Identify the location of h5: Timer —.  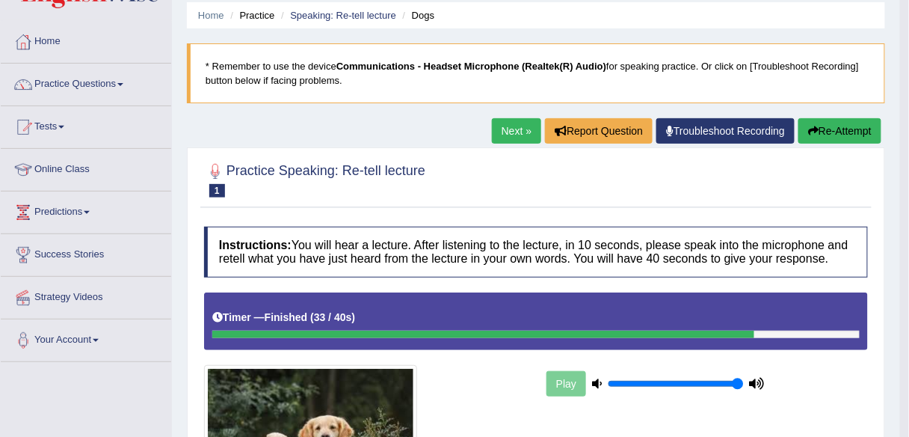
(283, 317).